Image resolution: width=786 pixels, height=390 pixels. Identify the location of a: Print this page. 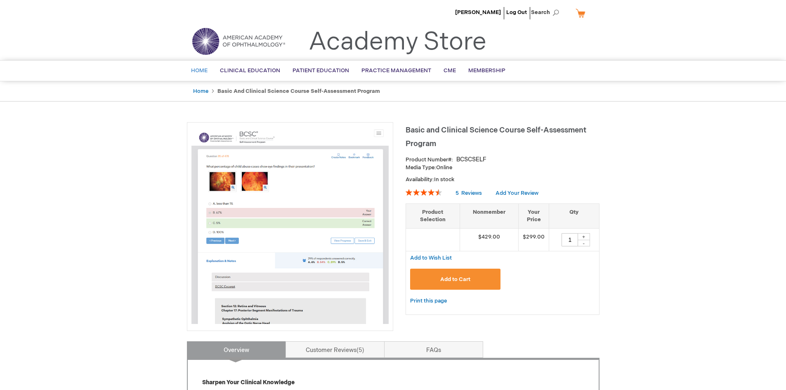
(428, 301).